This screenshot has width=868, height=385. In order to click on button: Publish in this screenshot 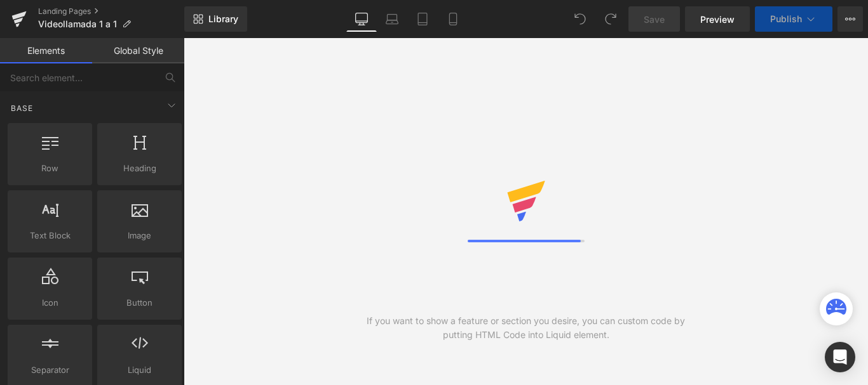, I will do `click(794, 19)`.